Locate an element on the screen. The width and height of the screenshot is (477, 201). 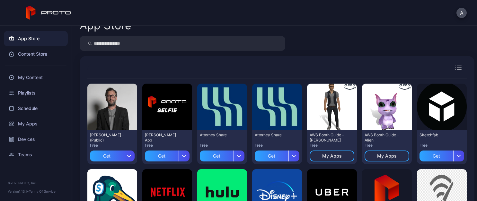
div: © 2025 PROTO, Inc. is located at coordinates (36, 183).